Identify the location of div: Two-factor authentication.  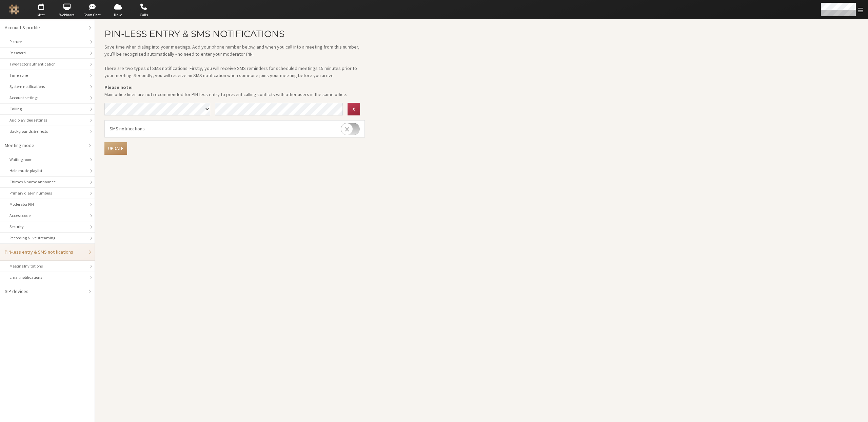
(47, 64).